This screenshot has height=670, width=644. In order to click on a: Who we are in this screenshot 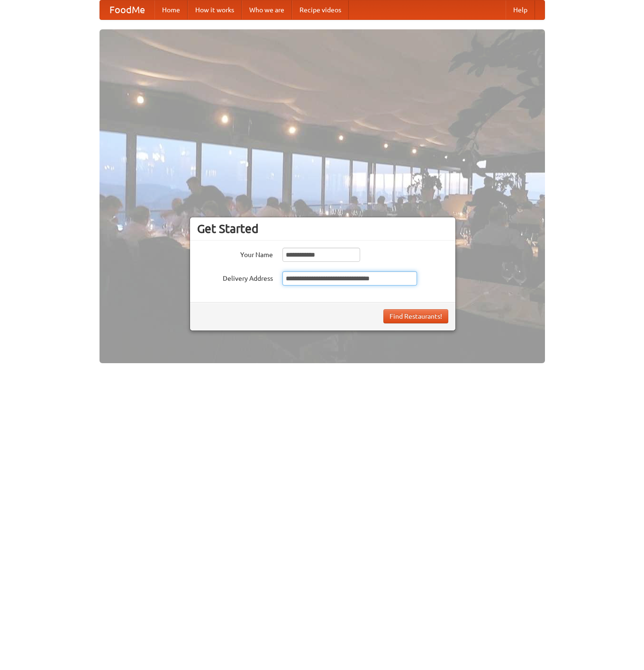, I will do `click(267, 10)`.